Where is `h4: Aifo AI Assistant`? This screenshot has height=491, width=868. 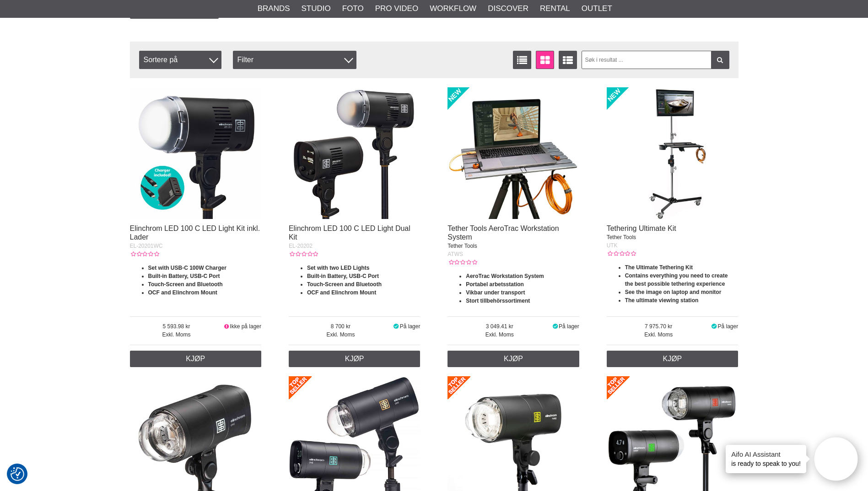
h4: Aifo AI Assistant is located at coordinates (766, 454).